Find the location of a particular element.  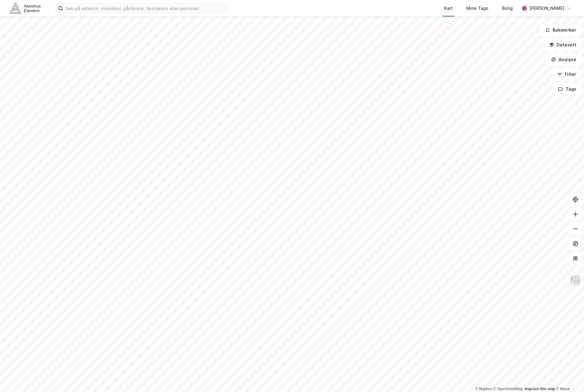

img: Z is located at coordinates (575, 280).